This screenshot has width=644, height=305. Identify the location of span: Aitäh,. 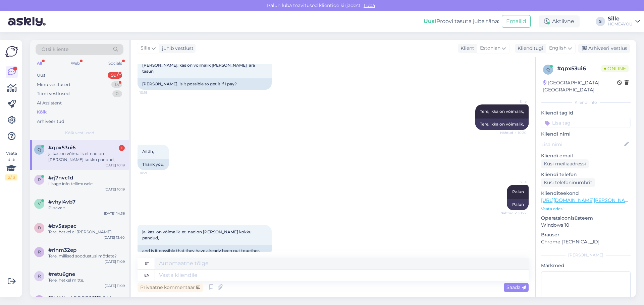
(148, 152).